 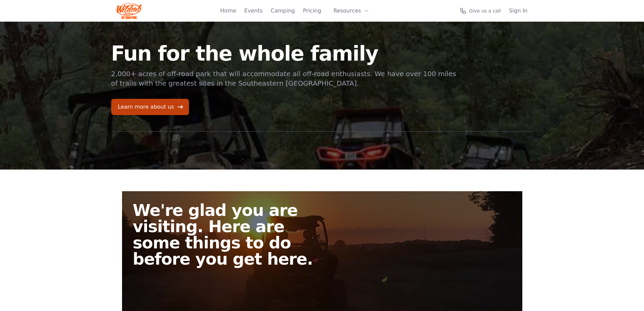 I want to click on a: Camping, so click(x=282, y=11).